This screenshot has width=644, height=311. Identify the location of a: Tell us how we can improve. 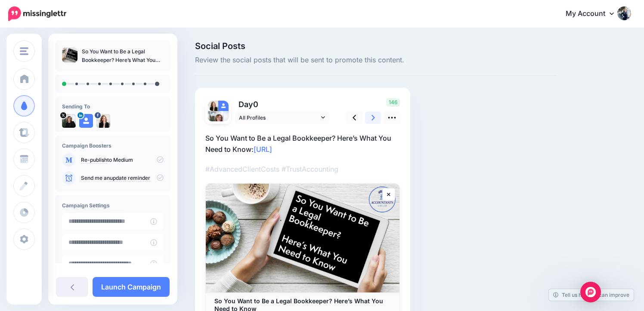
(591, 295).